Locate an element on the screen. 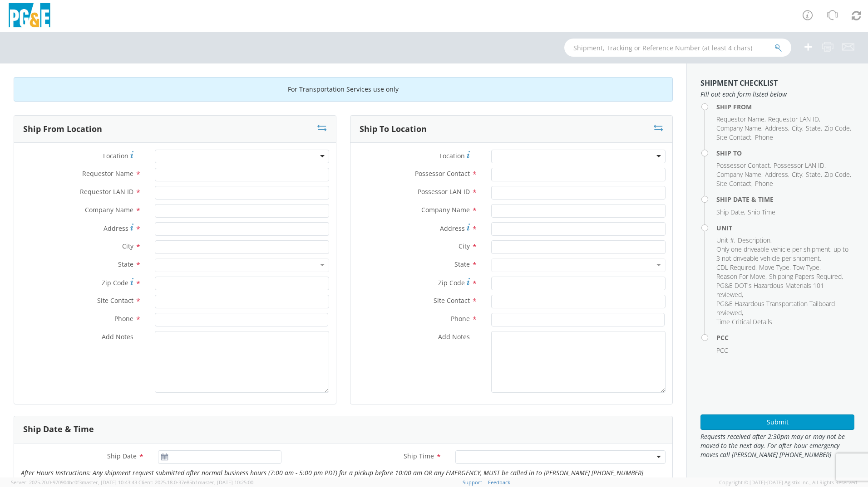 The image size is (868, 487). span: Description is located at coordinates (754, 240).